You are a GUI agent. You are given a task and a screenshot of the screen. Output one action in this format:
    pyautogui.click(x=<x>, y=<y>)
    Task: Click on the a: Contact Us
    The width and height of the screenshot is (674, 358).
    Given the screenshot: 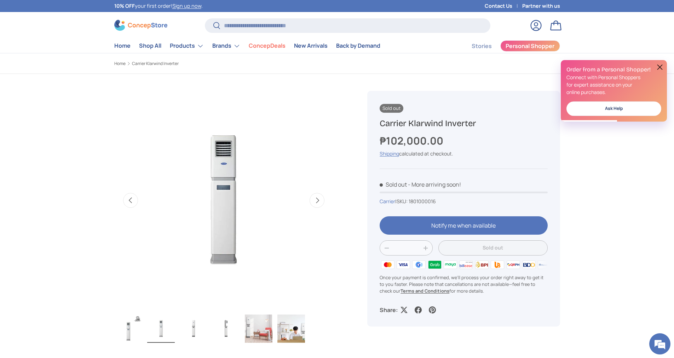 What is the action you would take?
    pyautogui.click(x=503, y=6)
    